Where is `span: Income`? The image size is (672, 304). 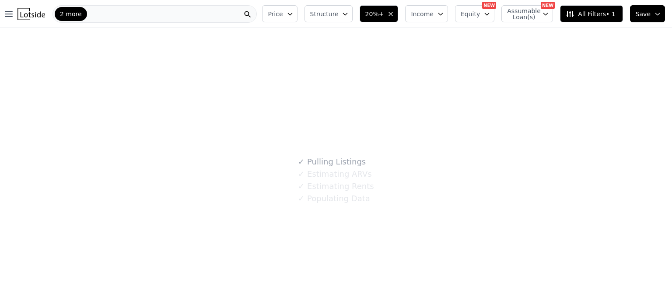
span: Income is located at coordinates (422, 14).